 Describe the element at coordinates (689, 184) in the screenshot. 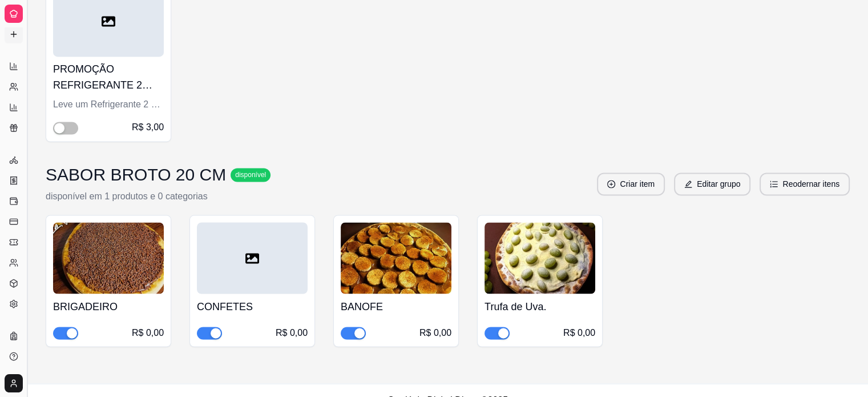

I see `span: edit` at that location.